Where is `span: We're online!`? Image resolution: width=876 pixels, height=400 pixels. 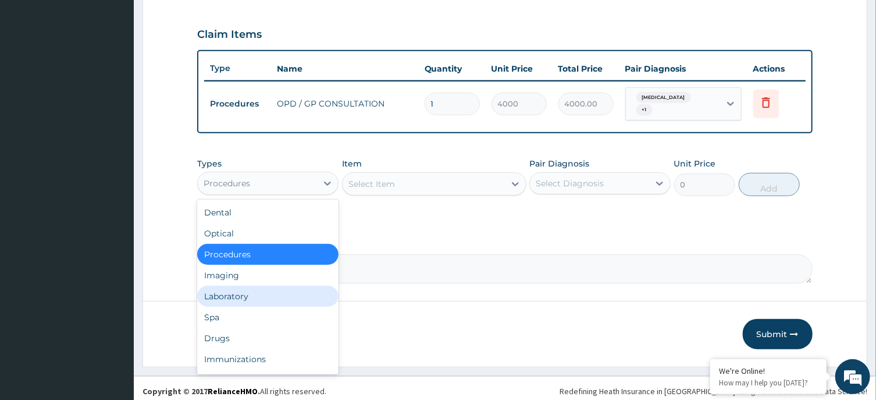 span: We're online! is located at coordinates (114, 182).